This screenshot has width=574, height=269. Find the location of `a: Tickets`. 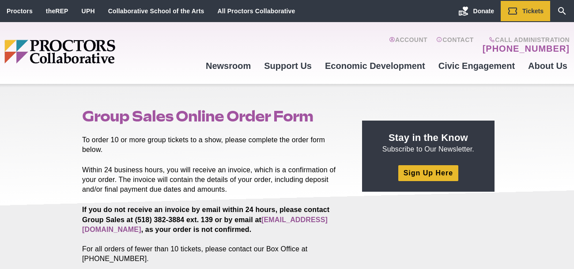

a: Tickets is located at coordinates (525, 11).